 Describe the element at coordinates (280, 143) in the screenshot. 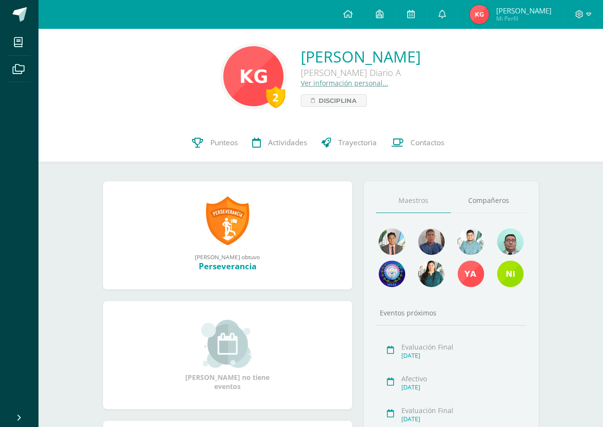

I see `a: Actividades` at that location.